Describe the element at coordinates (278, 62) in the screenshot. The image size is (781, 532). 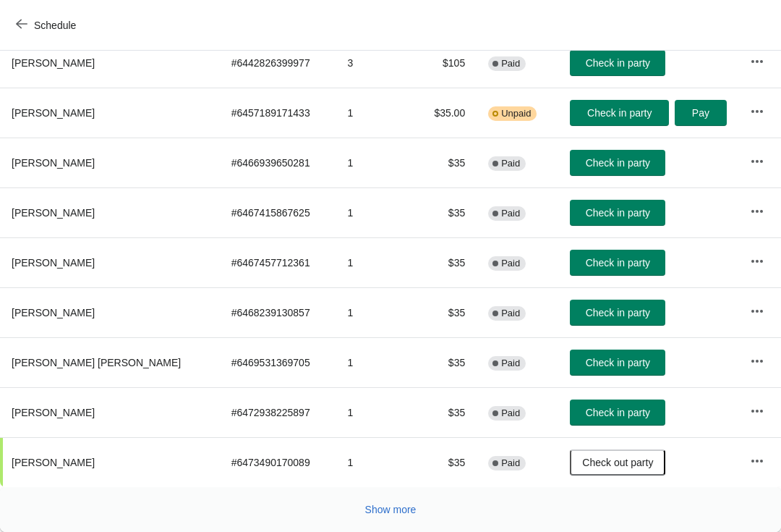
I see `td: # 6442826399977` at that location.